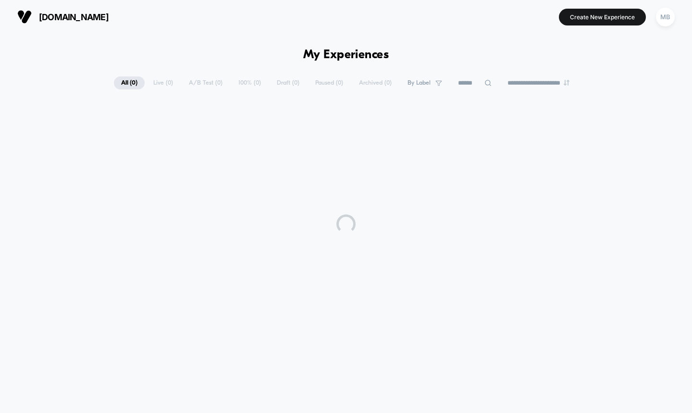 The image size is (692, 413). I want to click on img: Visually logo, so click(25, 17).